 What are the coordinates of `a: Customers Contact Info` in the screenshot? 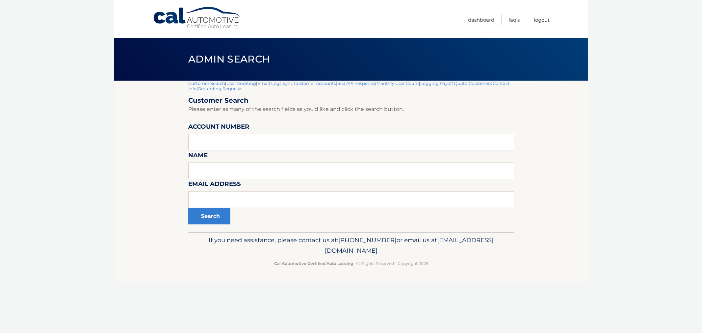 It's located at (349, 86).